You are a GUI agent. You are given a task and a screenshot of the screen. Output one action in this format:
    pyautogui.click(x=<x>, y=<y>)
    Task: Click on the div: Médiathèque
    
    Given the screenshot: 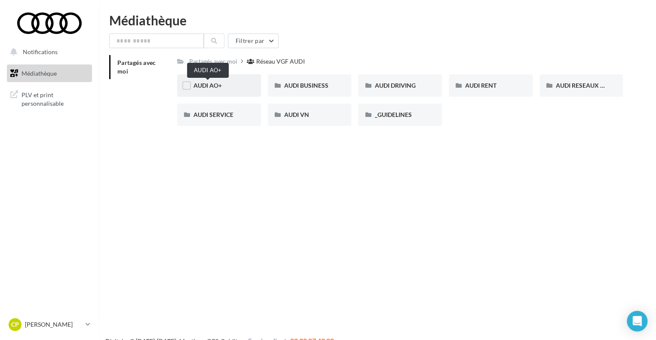 What is the action you would take?
    pyautogui.click(x=377, y=20)
    